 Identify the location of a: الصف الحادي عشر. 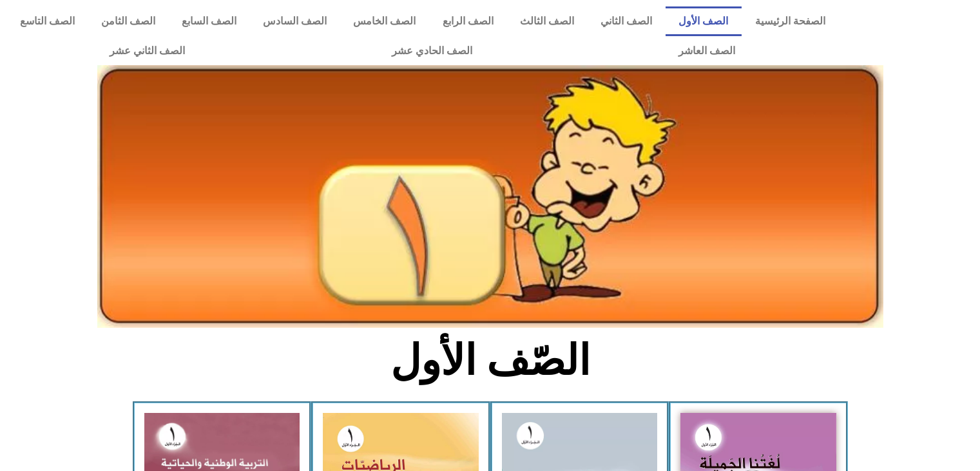
(431, 50).